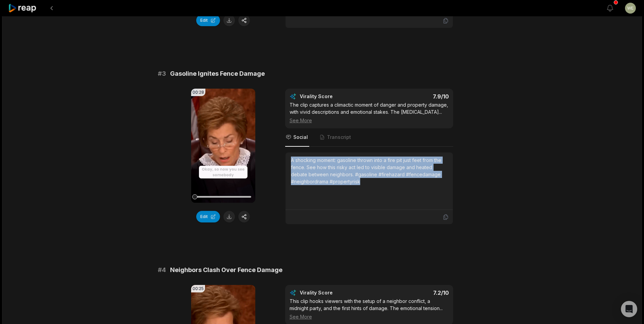 The image size is (644, 324). What do you see at coordinates (339, 137) in the screenshot?
I see `span: Transcript` at bounding box center [339, 137].